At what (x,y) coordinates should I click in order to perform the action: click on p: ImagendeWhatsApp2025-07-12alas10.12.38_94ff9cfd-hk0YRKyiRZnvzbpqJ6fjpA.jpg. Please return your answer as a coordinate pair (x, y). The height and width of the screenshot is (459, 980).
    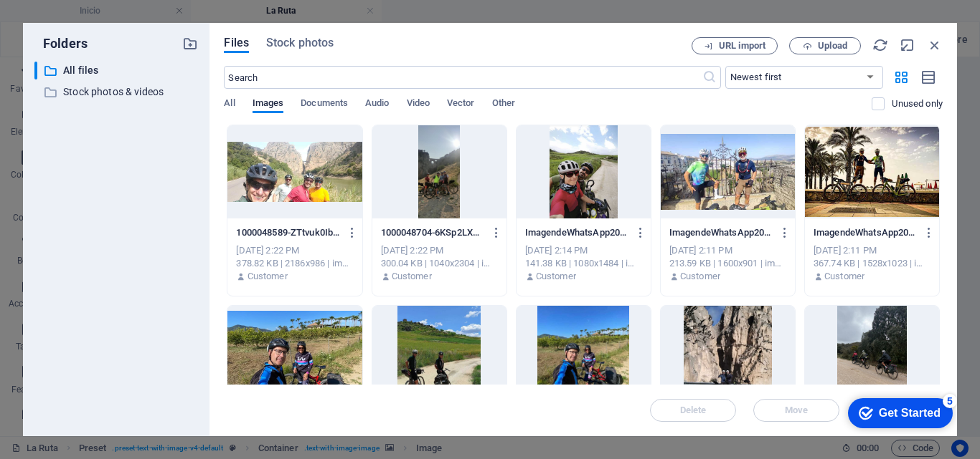
    Looking at the image, I should click on (577, 233).